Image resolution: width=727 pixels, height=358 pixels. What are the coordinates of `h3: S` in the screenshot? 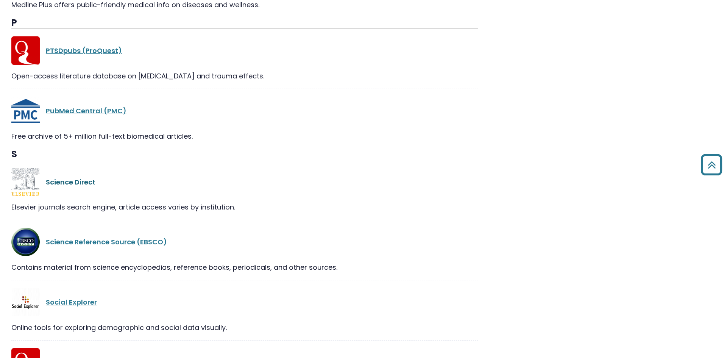 It's located at (245, 155).